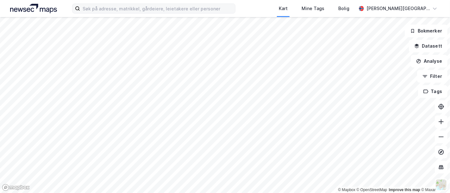  What do you see at coordinates (283, 9) in the screenshot?
I see `div: Kart` at bounding box center [283, 9].